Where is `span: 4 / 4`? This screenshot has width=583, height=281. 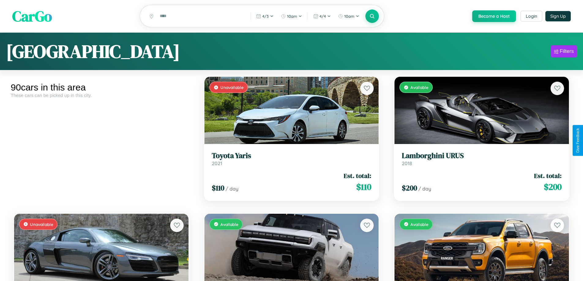
span: 4 / 4 is located at coordinates (323, 16).